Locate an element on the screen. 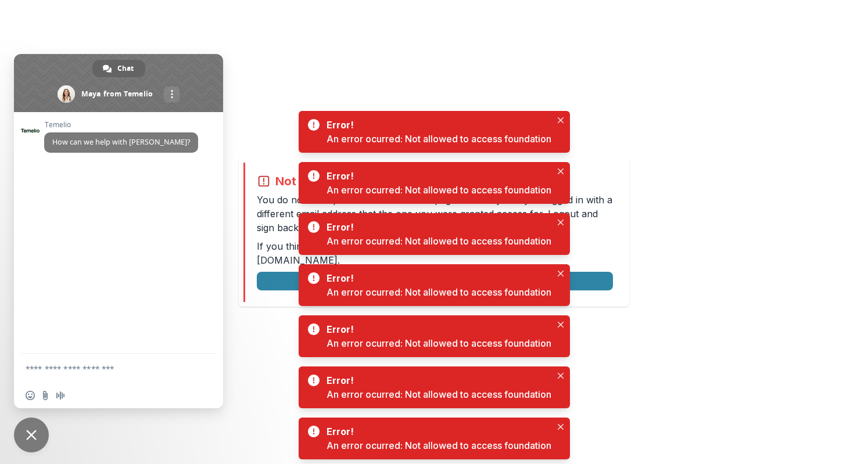 The height and width of the screenshot is (464, 868). div: Chat is located at coordinates (118, 69).